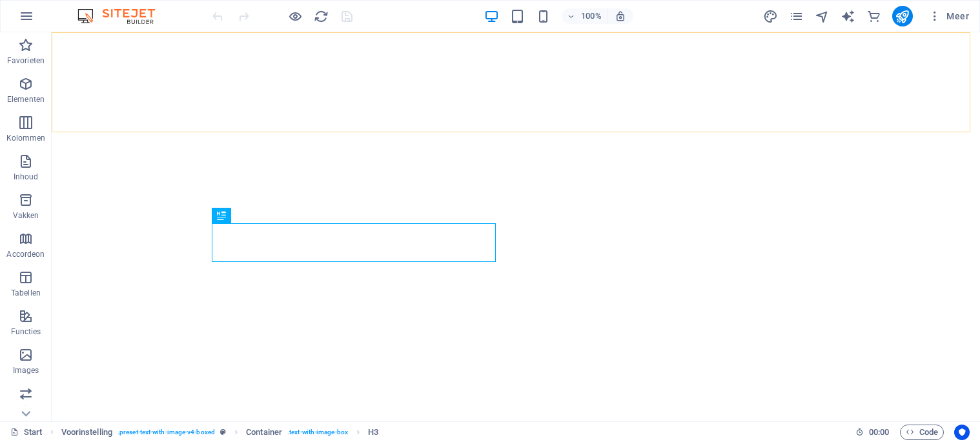 The image size is (980, 442). Describe the element at coordinates (123, 16) in the screenshot. I see `img: Editor Logo` at that location.